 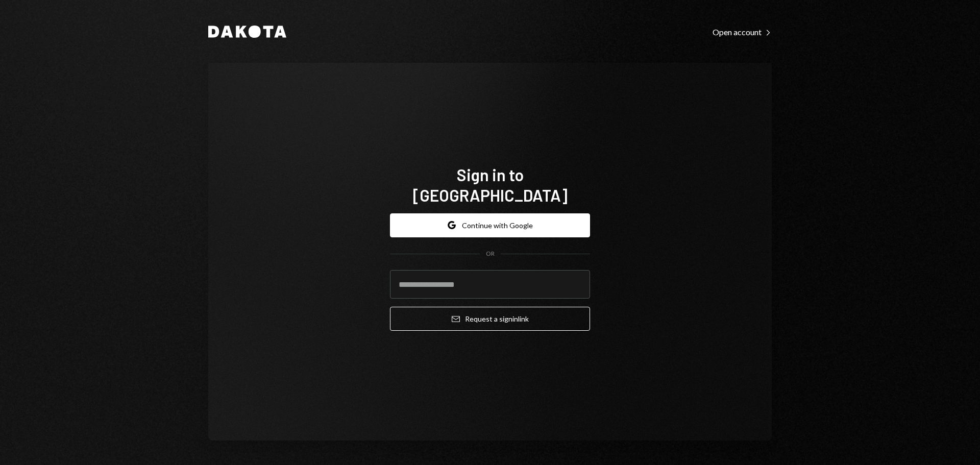 What do you see at coordinates (743, 32) in the screenshot?
I see `div: Open account` at bounding box center [743, 32].